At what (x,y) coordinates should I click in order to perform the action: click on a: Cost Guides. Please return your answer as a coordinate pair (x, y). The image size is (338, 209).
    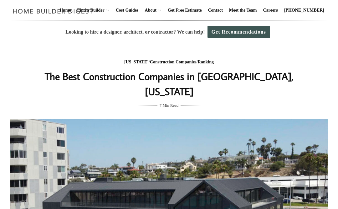
    Looking at the image, I should click on (127, 10).